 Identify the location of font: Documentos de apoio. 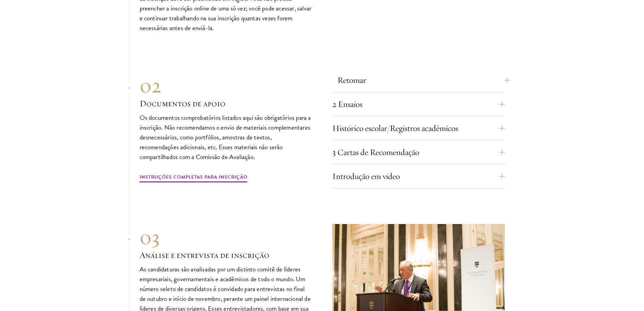
(183, 104).